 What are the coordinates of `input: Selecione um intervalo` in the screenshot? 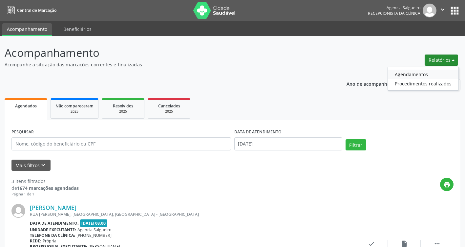 It's located at (288, 144).